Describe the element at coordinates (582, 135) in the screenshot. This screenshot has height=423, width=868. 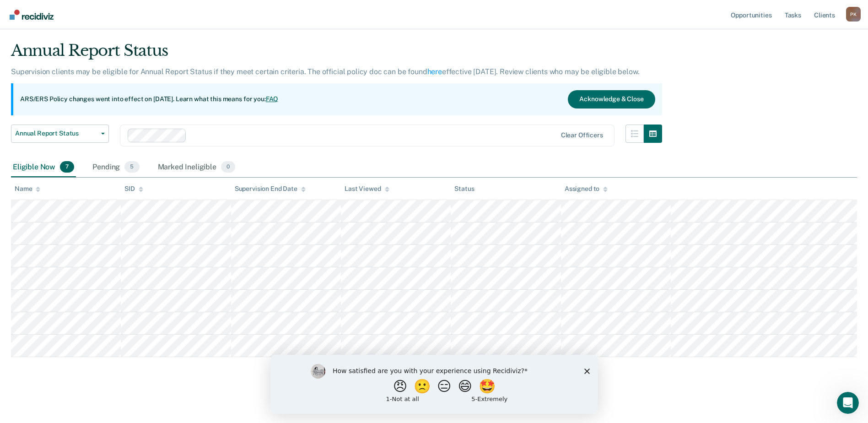
I see `div: Clear officers` at that location.